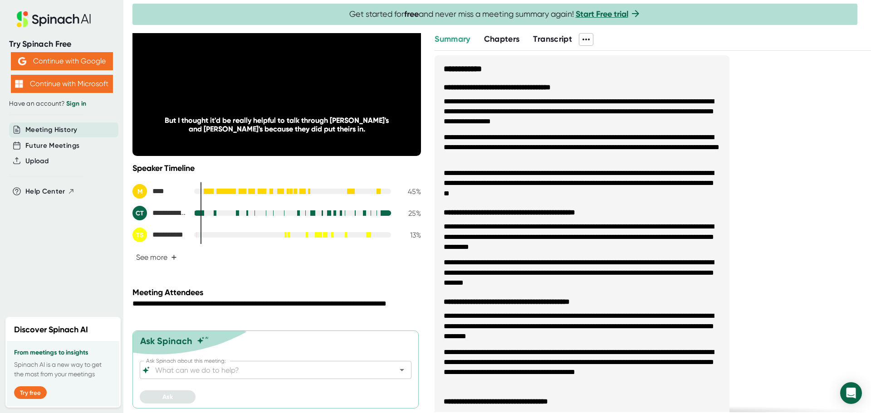  I want to click on button: Future Meetings, so click(52, 146).